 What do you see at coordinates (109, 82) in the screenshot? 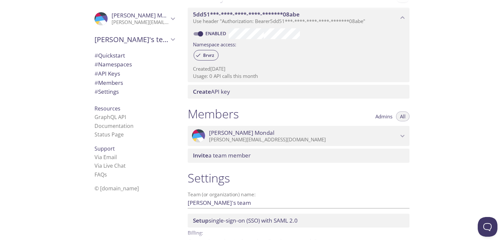
I see `span: Members` at bounding box center [109, 82].